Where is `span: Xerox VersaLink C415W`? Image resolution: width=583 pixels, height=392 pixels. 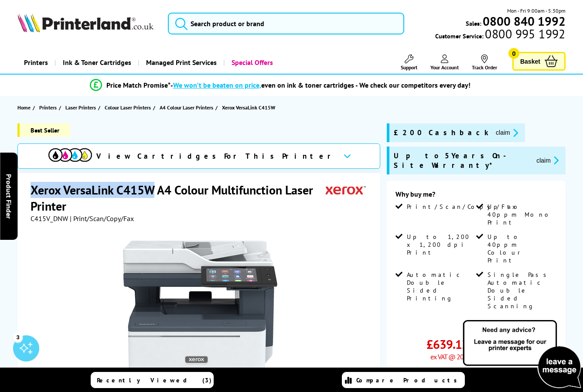
span: Xerox VersaLink C415W is located at coordinates (248, 107).